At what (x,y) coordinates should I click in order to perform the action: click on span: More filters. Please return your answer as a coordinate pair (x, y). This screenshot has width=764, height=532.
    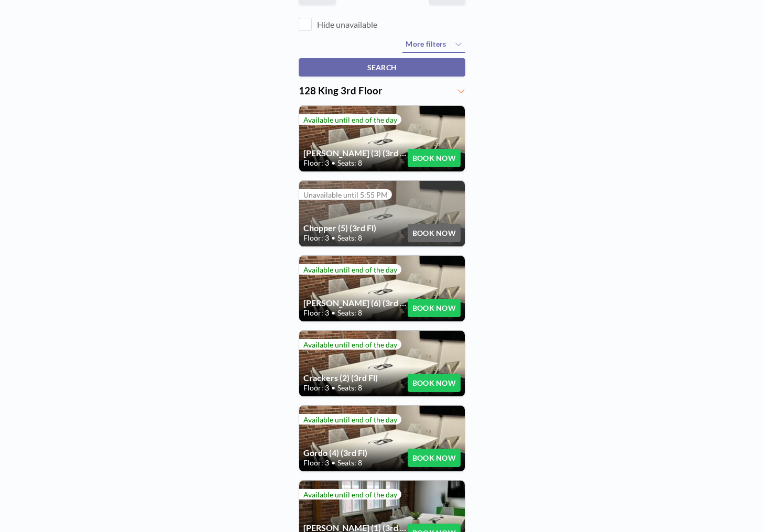
    Looking at the image, I should click on (425, 44).